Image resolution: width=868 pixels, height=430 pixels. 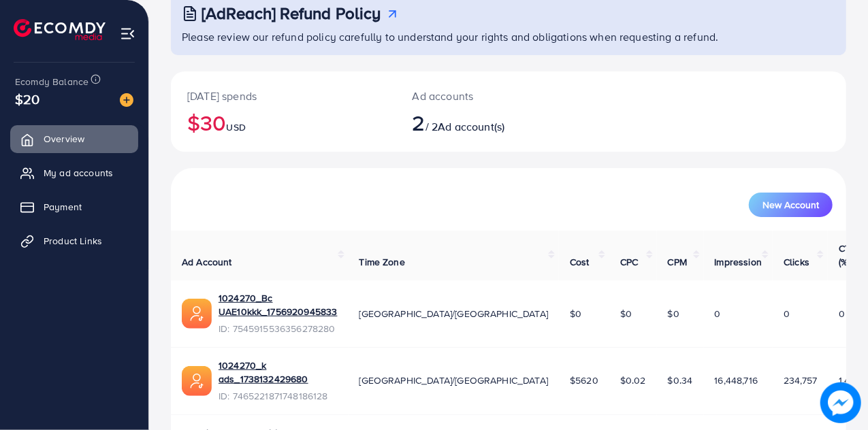 What do you see at coordinates (419, 123) in the screenshot?
I see `span: 2` at bounding box center [419, 123].